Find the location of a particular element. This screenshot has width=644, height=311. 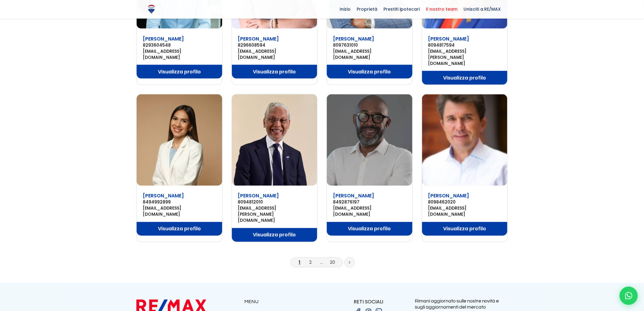

a: 8094817594 is located at coordinates (465, 45).